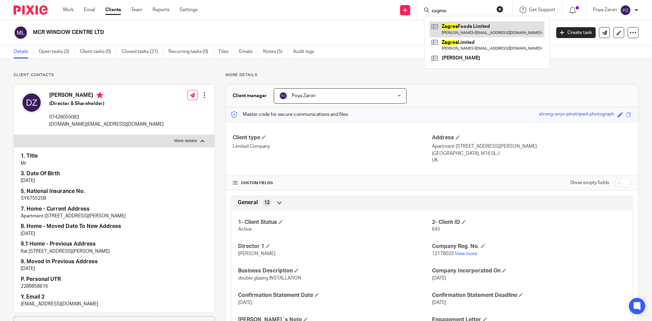 The image size is (652, 321). I want to click on h5: (Director & Shareholder), so click(106, 104).